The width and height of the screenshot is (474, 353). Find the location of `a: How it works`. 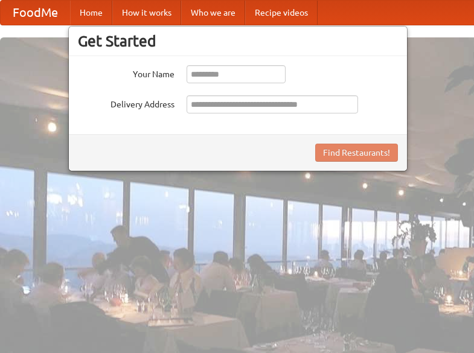

a: How it works is located at coordinates (147, 13).